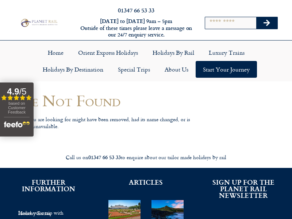  What do you see at coordinates (49, 213) in the screenshot?
I see `a: Insure your trip with Holiday Extras` at bounding box center [49, 213].